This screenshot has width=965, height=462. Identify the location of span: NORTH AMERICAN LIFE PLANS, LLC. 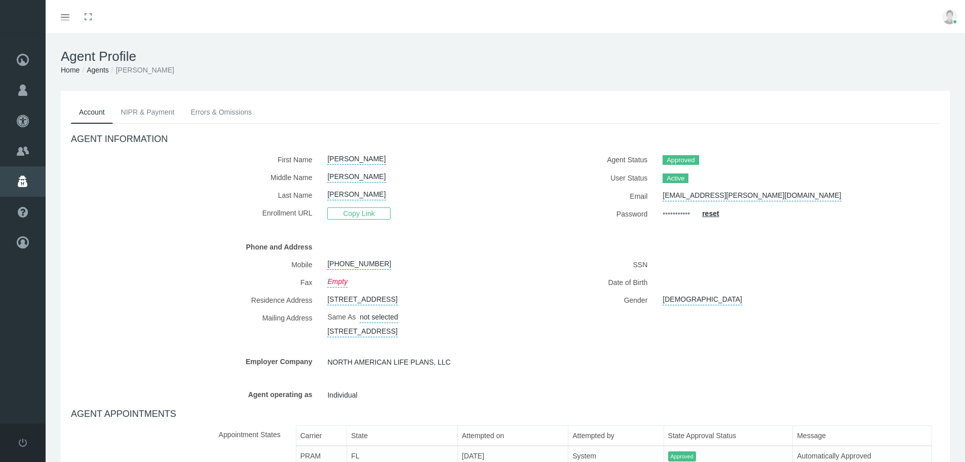
(389, 362).